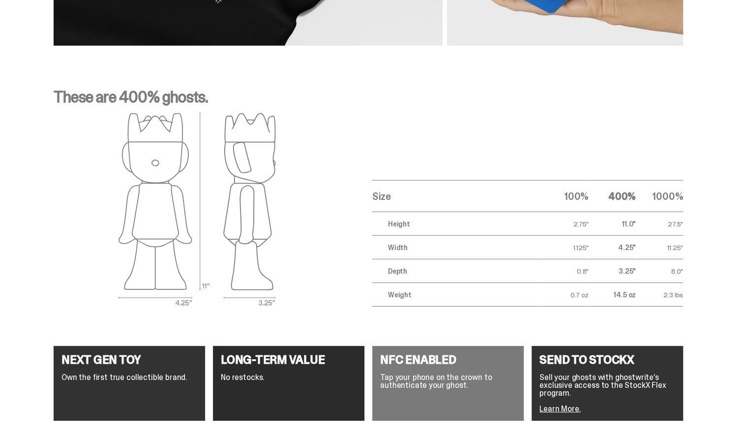 This screenshot has width=744, height=442. What do you see at coordinates (448, 381) in the screenshot?
I see `p: Tap your phone on the crown to authenticate your ghost.` at bounding box center [448, 381].